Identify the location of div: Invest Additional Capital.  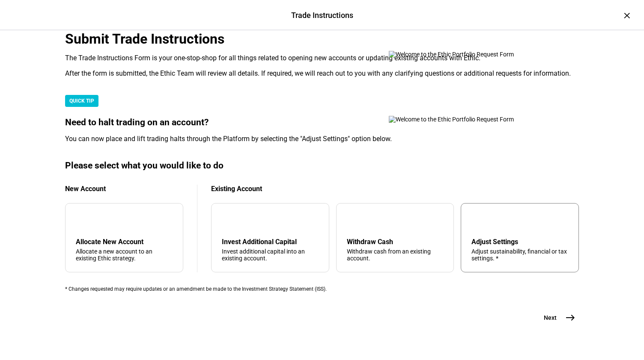
(270, 242).